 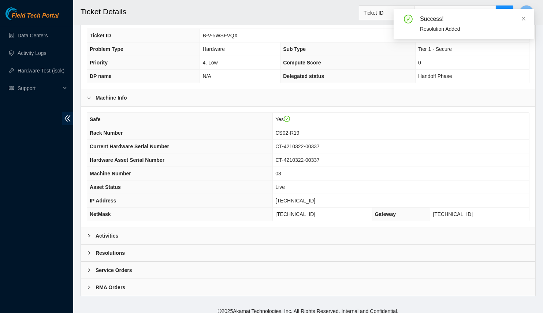 I want to click on span: read, so click(x=11, y=88).